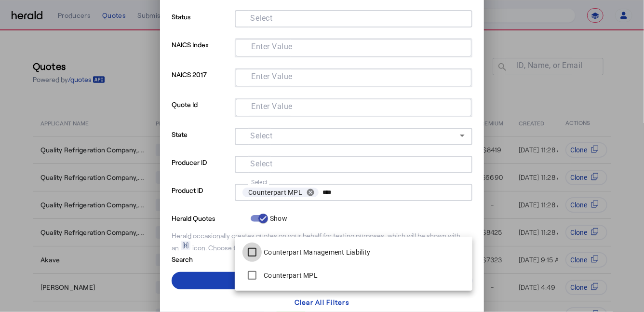 The image size is (644, 312). What do you see at coordinates (322, 302) in the screenshot?
I see `button: Clear All Filters` at bounding box center [322, 302].